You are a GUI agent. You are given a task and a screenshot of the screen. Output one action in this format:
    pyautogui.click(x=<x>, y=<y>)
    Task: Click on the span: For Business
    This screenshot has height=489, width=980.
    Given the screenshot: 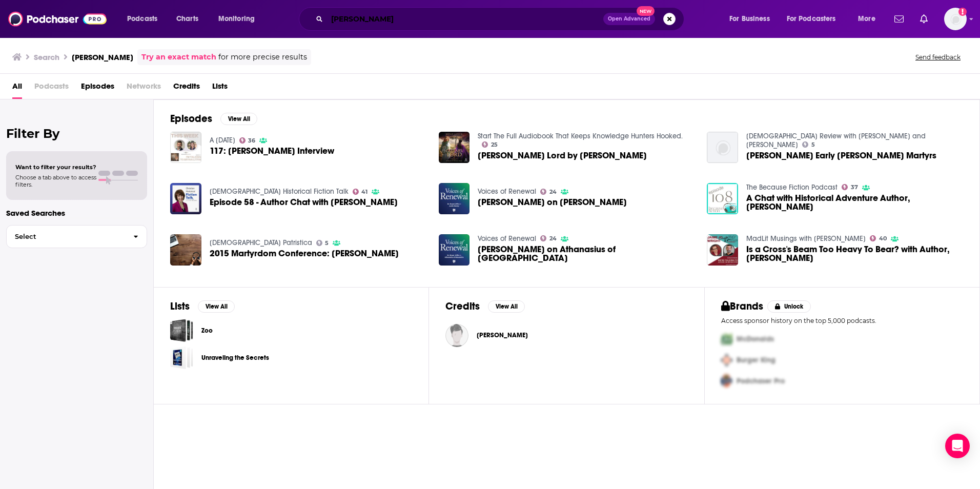 What is the action you would take?
    pyautogui.click(x=749, y=19)
    